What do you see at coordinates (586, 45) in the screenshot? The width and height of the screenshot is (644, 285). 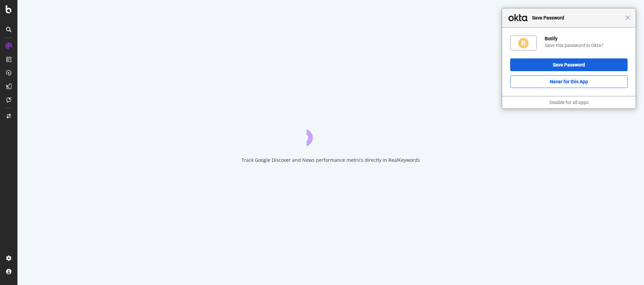 I see `div: Save this password in Okta?` at bounding box center [586, 45].